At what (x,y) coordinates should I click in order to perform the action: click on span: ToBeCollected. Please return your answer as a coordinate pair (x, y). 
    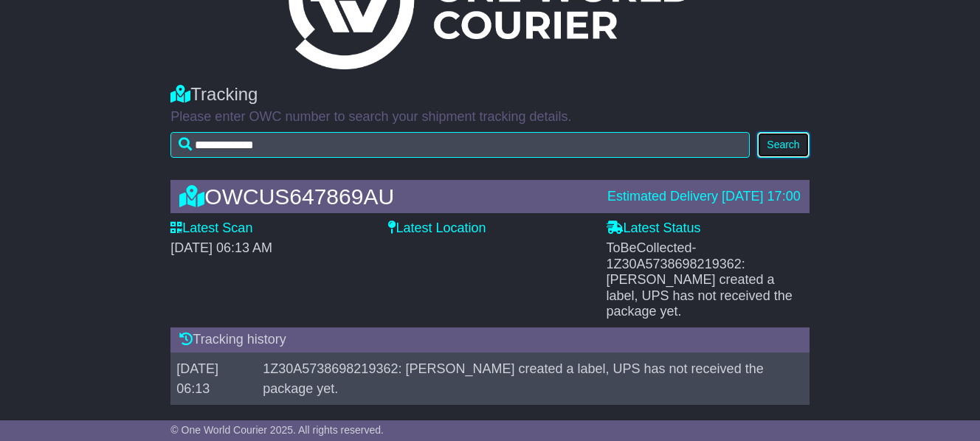
    Looking at the image, I should click on (700, 279).